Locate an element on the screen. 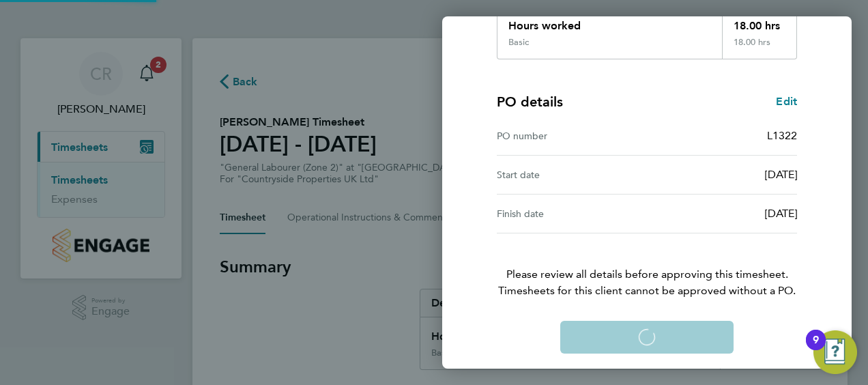 This screenshot has width=868, height=385. p: Please review all details before approving this timesheet. is located at coordinates (647, 266).